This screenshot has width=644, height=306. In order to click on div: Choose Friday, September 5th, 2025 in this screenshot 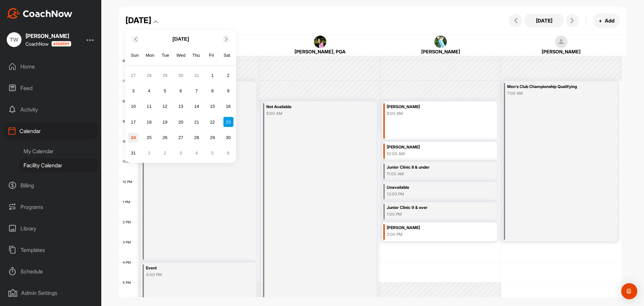, I will do `click(212, 153)`.